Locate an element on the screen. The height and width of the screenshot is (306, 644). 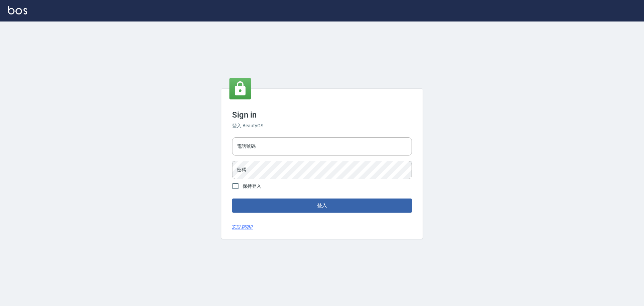
h3: Sign in is located at coordinates (322, 115).